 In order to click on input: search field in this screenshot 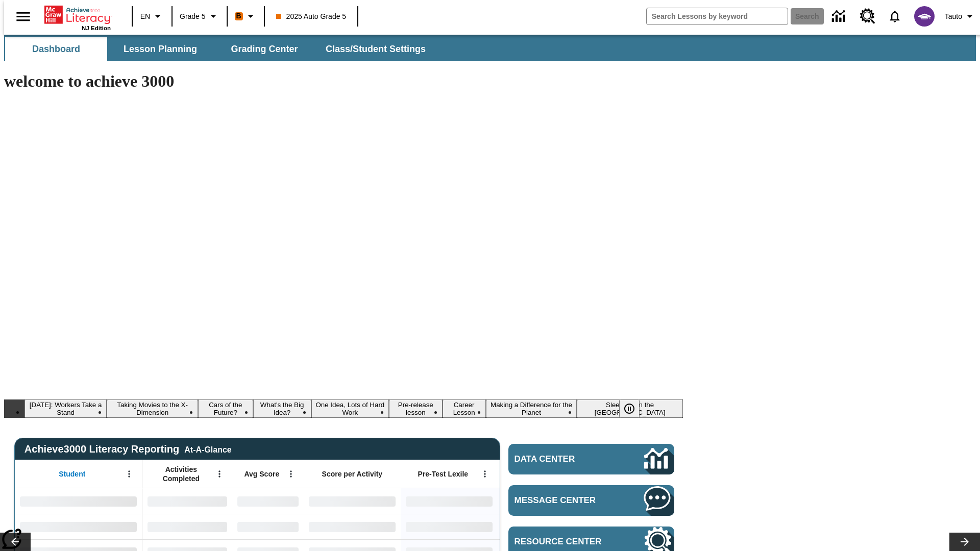, I will do `click(718, 16)`.